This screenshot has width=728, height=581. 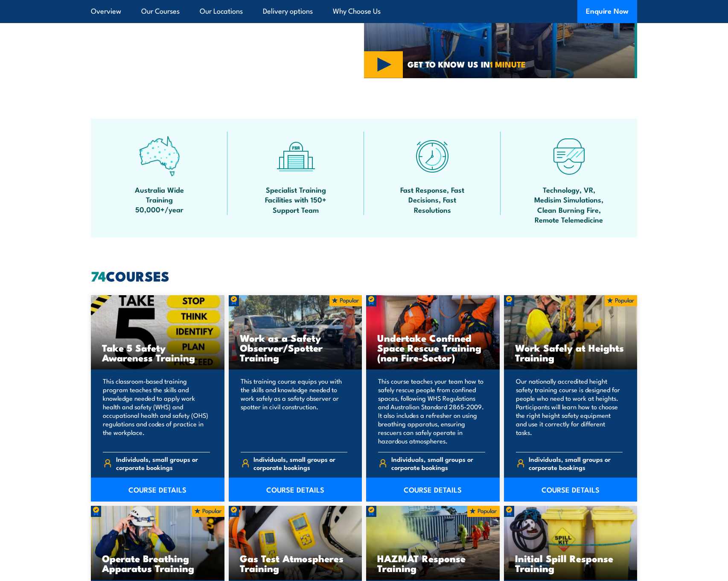 What do you see at coordinates (364, 276) in the screenshot?
I see `h2: COURSES` at bounding box center [364, 276].